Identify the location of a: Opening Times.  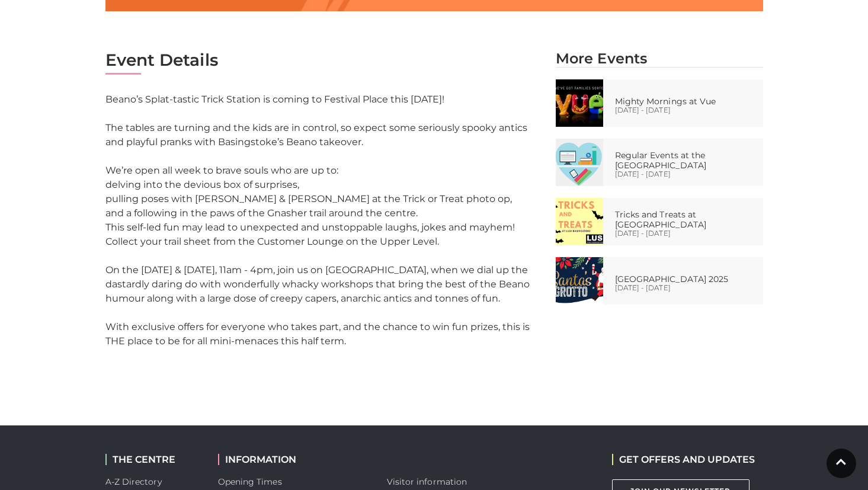
(250, 482).